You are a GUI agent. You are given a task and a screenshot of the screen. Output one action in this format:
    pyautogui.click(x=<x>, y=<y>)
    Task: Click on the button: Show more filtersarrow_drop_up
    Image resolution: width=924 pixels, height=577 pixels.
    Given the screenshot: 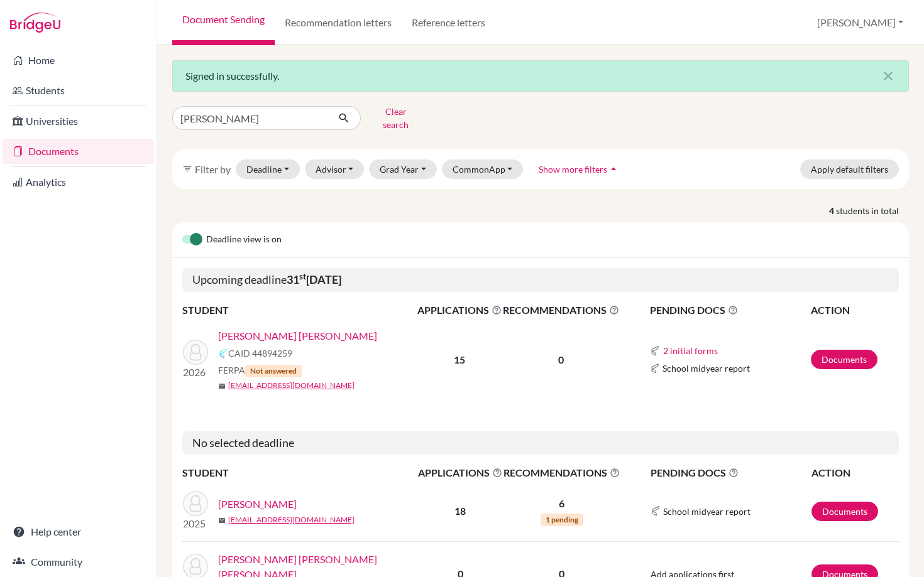 What is the action you would take?
    pyautogui.click(x=579, y=169)
    